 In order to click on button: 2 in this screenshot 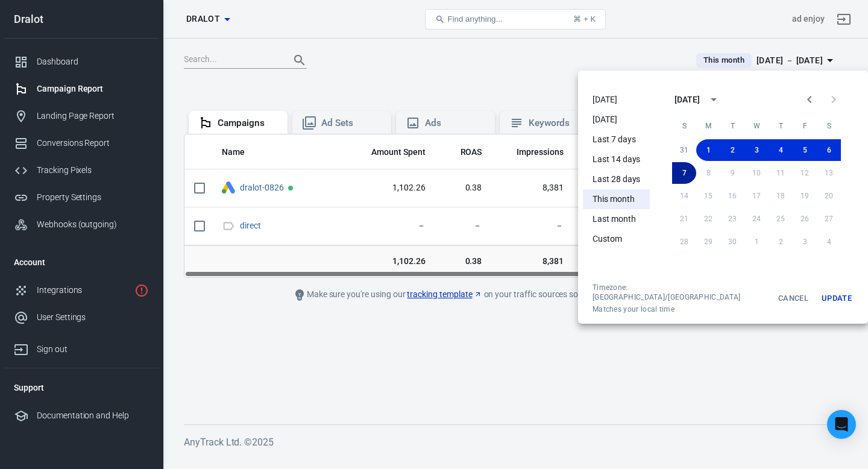, I will do `click(733, 150)`.